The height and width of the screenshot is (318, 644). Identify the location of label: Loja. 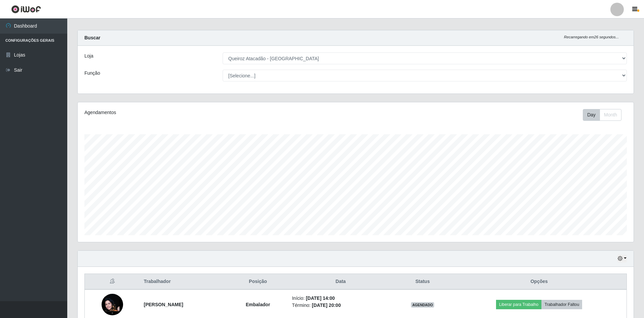
(89, 56).